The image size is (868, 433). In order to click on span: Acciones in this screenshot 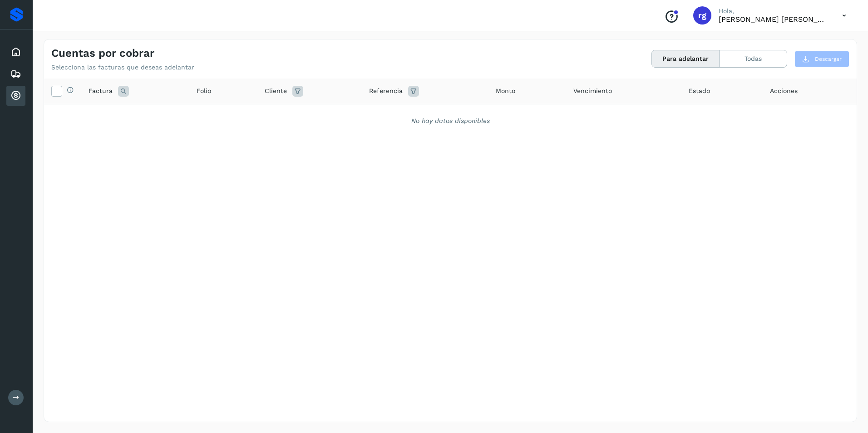, I will do `click(783, 90)`.